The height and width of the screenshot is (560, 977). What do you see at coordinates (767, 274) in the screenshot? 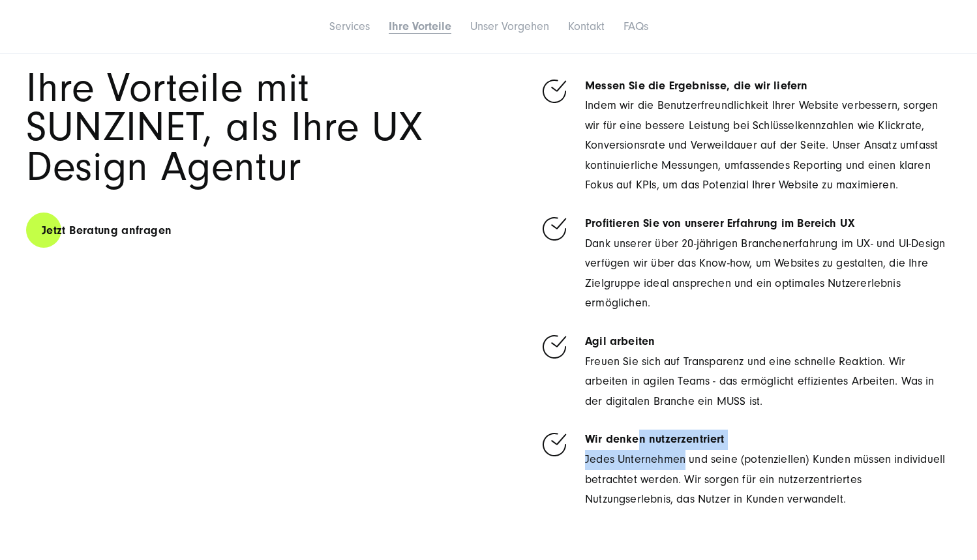
I see `p: Dank unserer über 20-jährigen Branchenerfahrung im UX- und UI-Design verfügen wir über das Know-h...` at bounding box center [767, 274].